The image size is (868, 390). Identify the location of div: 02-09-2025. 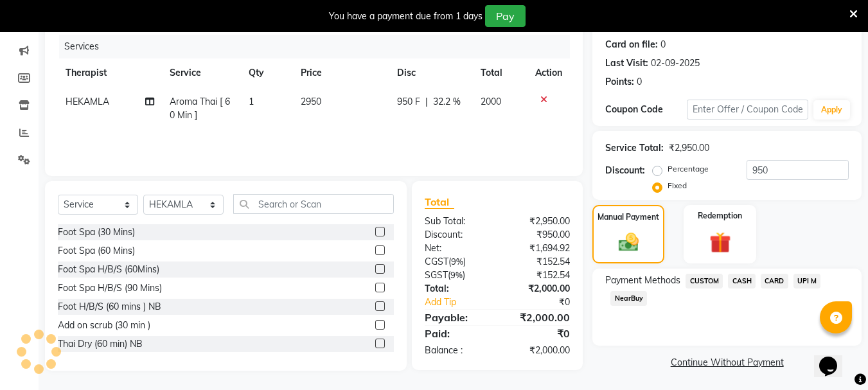
(676, 63).